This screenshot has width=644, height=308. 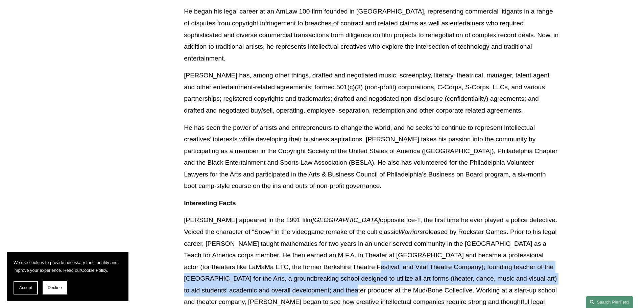 What do you see at coordinates (68, 266) in the screenshot?
I see `p: We use cookies to provide necessary functionality and improve your experience. Read our .` at bounding box center [68, 266].